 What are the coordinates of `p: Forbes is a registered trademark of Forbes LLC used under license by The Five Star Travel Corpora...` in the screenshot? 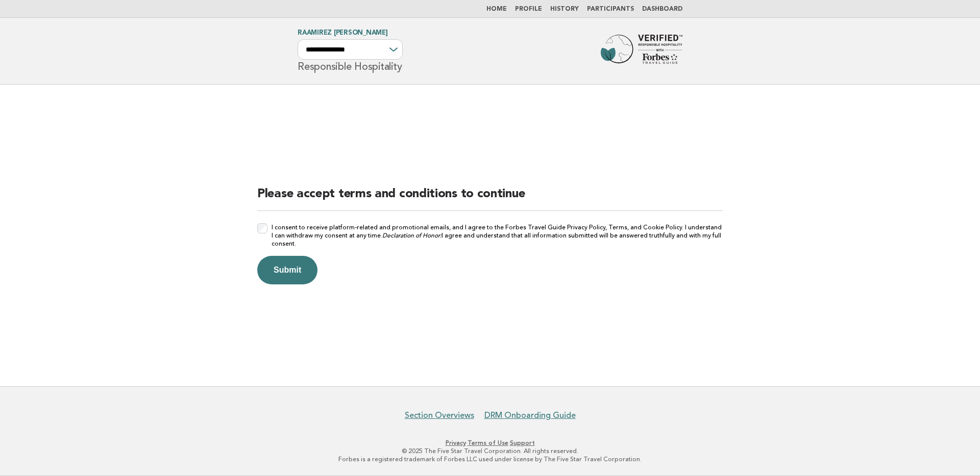 It's located at (490, 459).